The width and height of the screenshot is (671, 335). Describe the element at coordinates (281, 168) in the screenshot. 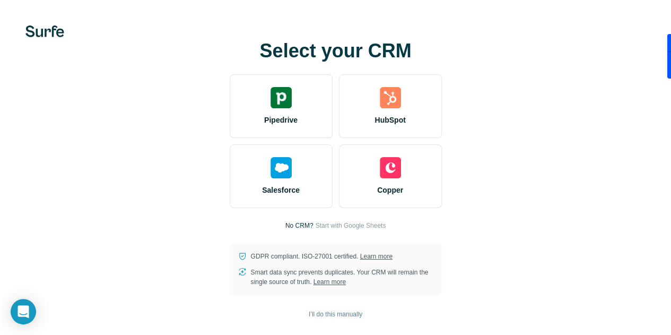

I see `img: salesforce's logo` at that location.